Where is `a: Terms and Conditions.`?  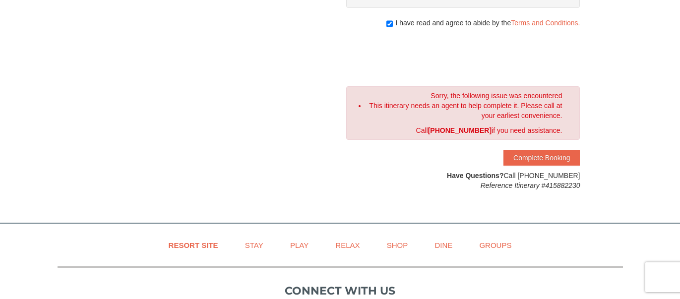
a: Terms and Conditions. is located at coordinates (545, 23).